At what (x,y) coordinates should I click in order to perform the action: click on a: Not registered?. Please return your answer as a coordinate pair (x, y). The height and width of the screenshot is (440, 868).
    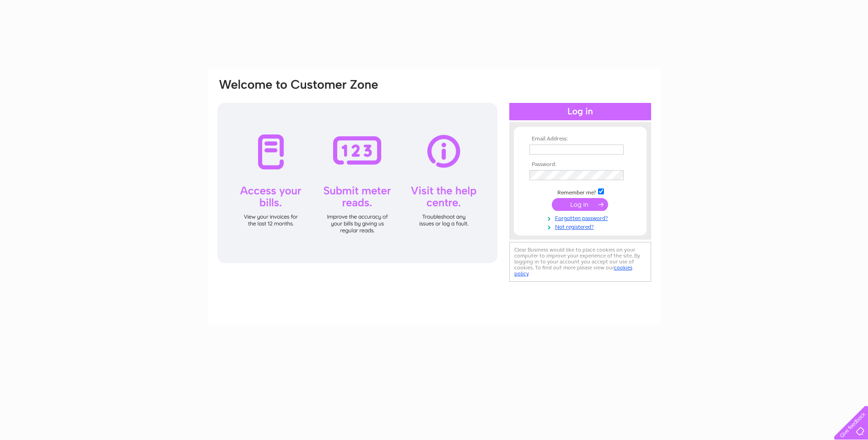
    Looking at the image, I should click on (581, 226).